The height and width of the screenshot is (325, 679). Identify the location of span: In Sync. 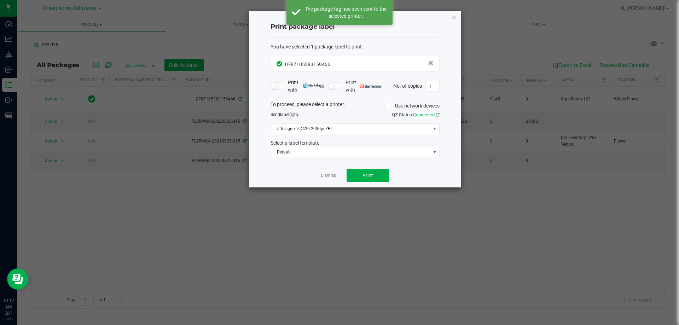
(280, 64).